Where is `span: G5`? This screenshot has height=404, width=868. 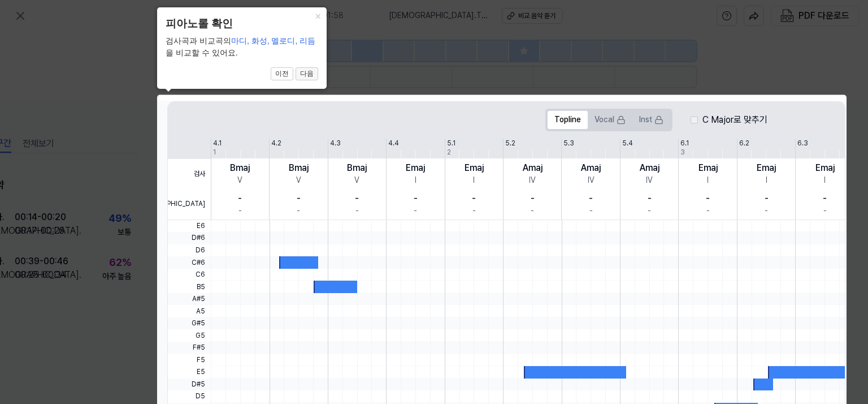 span: G5 is located at coordinates (189, 335).